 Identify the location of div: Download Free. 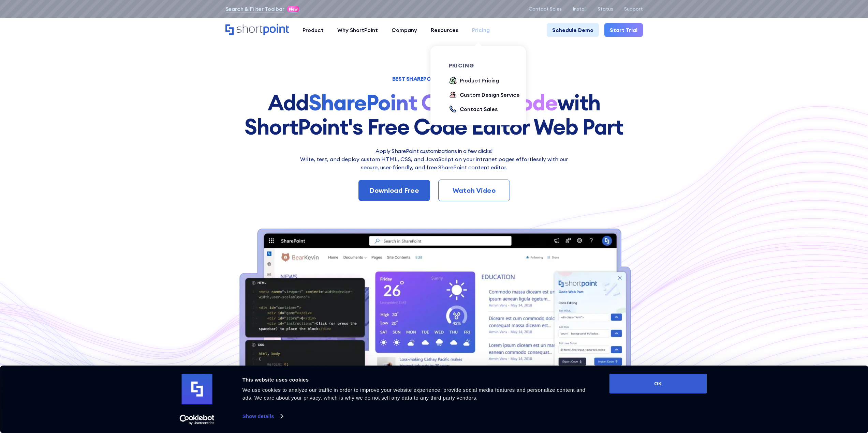
(395, 190).